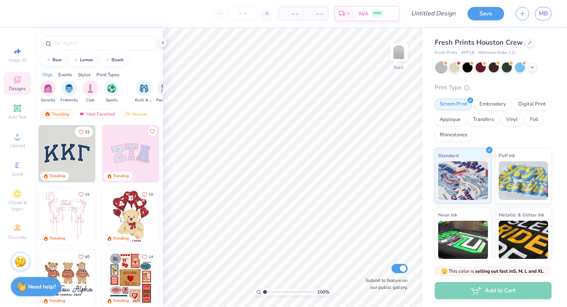 The width and height of the screenshot is (567, 307). I want to click on button: Save, so click(485, 13).